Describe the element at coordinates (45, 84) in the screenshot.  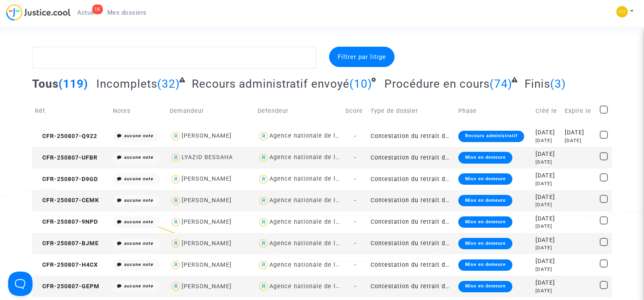
I see `span: Tous` at that location.